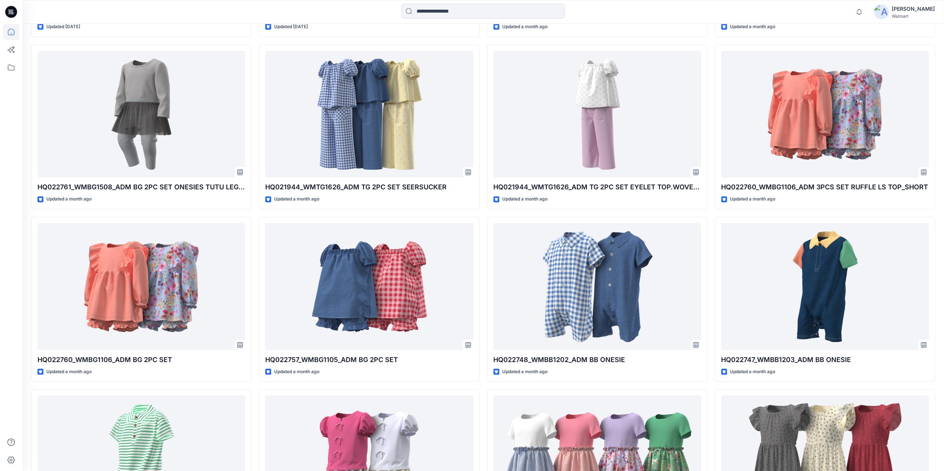  Describe the element at coordinates (825, 114) in the screenshot. I see `a: HQ022760_WMBG1106_ADM 3PCS SET RUFFLE LS TOP_SHORT` at that location.